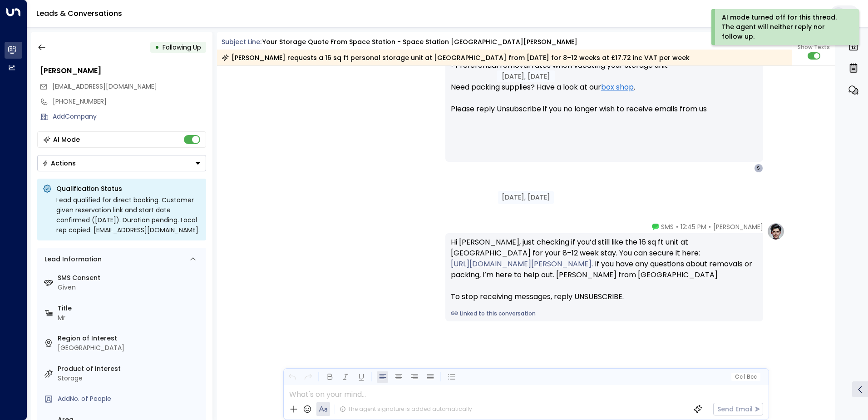  I want to click on span: Subject Line:, so click(241, 42).